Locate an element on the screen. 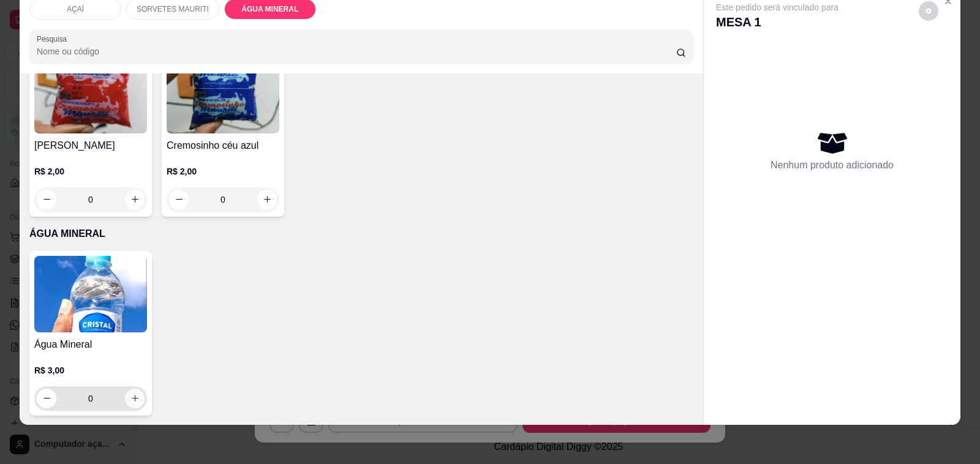  p: Nenhum produto adicionado is located at coordinates (832, 165).